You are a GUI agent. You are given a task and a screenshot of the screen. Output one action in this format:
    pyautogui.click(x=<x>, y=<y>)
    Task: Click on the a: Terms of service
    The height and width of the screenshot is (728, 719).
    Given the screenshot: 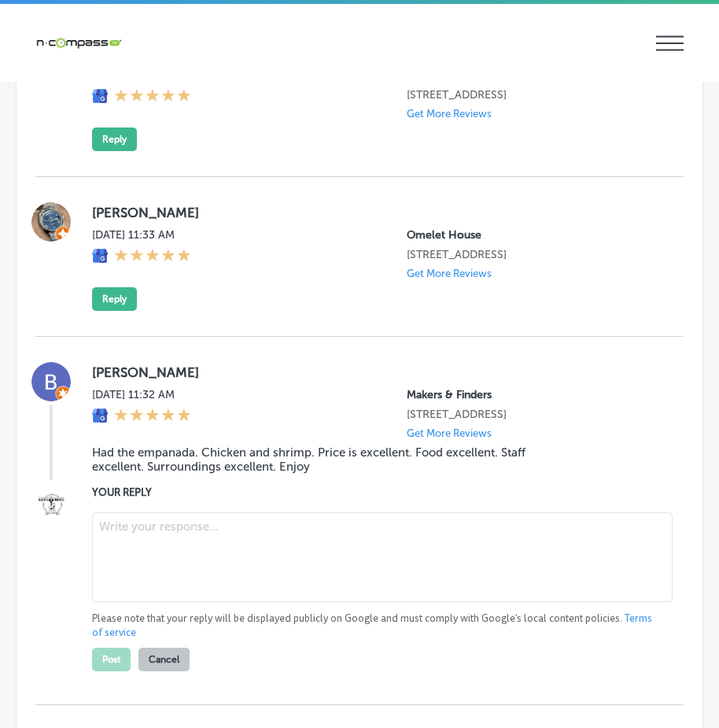 What is the action you would take?
    pyautogui.click(x=373, y=626)
    